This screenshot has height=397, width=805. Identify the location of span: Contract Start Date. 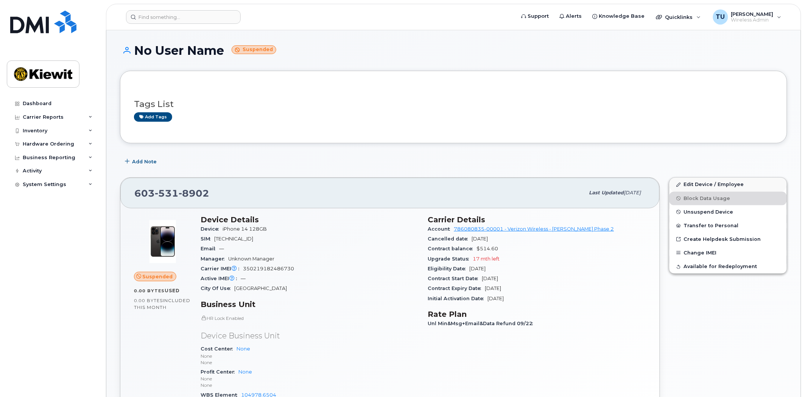
(455, 279).